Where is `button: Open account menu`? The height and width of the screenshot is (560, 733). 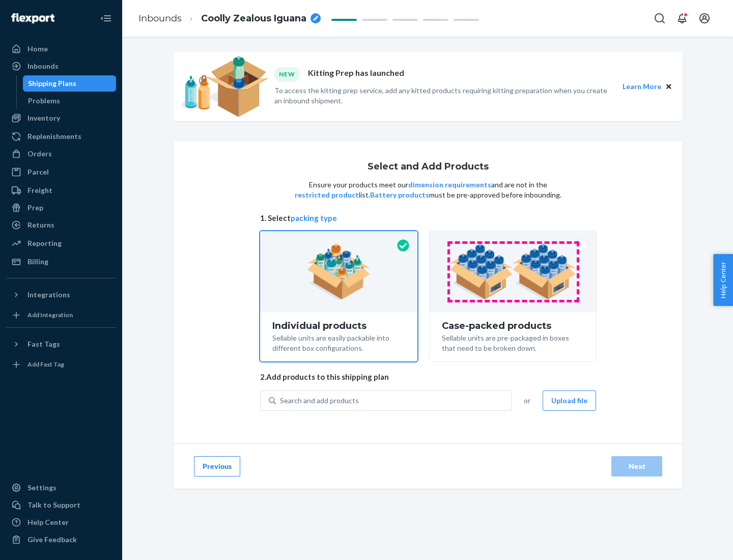
button: Open account menu is located at coordinates (704, 18).